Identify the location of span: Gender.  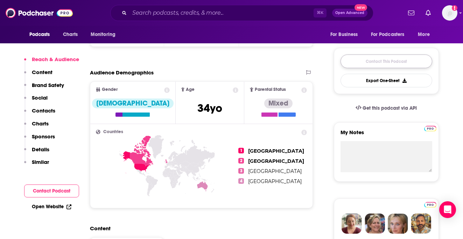
(109, 90).